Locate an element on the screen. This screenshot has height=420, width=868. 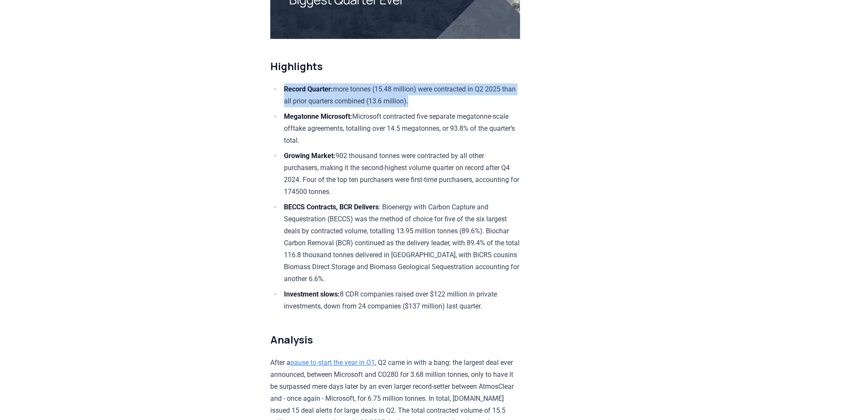
a: pause to start the year in Q1 is located at coordinates (332, 363).